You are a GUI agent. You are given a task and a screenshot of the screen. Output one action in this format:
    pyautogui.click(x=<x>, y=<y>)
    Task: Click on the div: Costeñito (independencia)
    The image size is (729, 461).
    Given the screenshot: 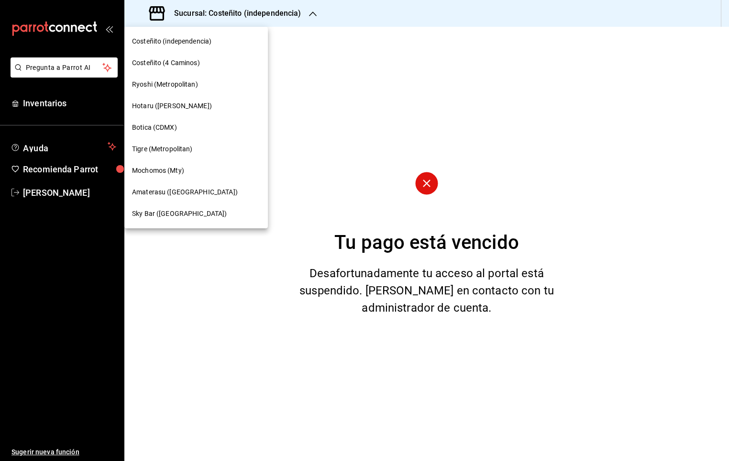 What is the action you would take?
    pyautogui.click(x=196, y=41)
    